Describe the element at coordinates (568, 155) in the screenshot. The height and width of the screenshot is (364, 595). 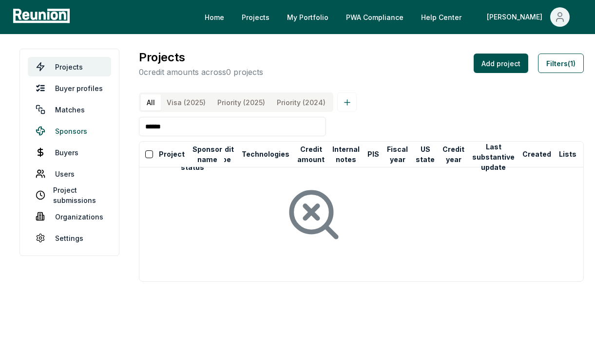
I see `button: Lists` at that location.